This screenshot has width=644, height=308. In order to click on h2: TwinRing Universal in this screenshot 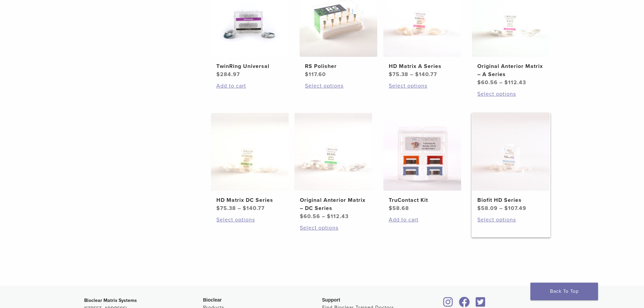, I will do `click(250, 66)`.